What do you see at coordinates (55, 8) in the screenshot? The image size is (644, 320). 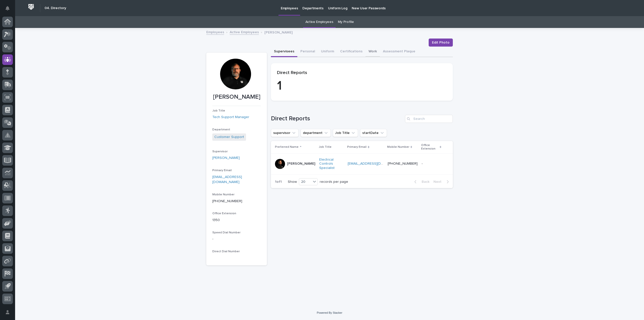 I see `h2: 04. Directory` at bounding box center [55, 8].